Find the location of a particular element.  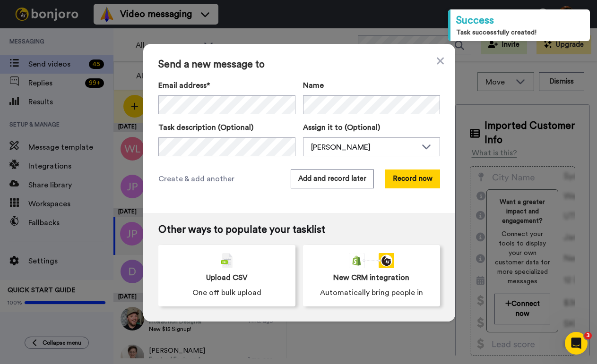

label: Assign it to (Optional) is located at coordinates (372, 128).